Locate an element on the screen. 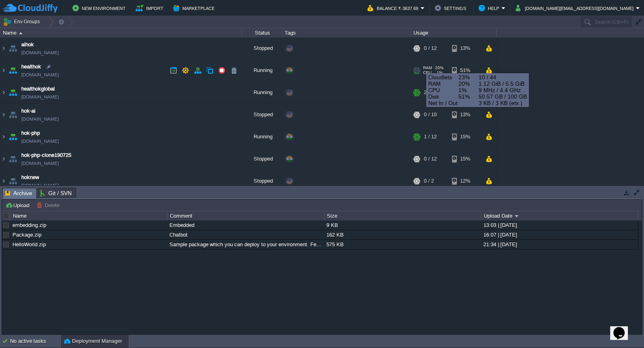 Image resolution: width=644 pixels, height=348 pixels. div: Comment is located at coordinates (246, 216).